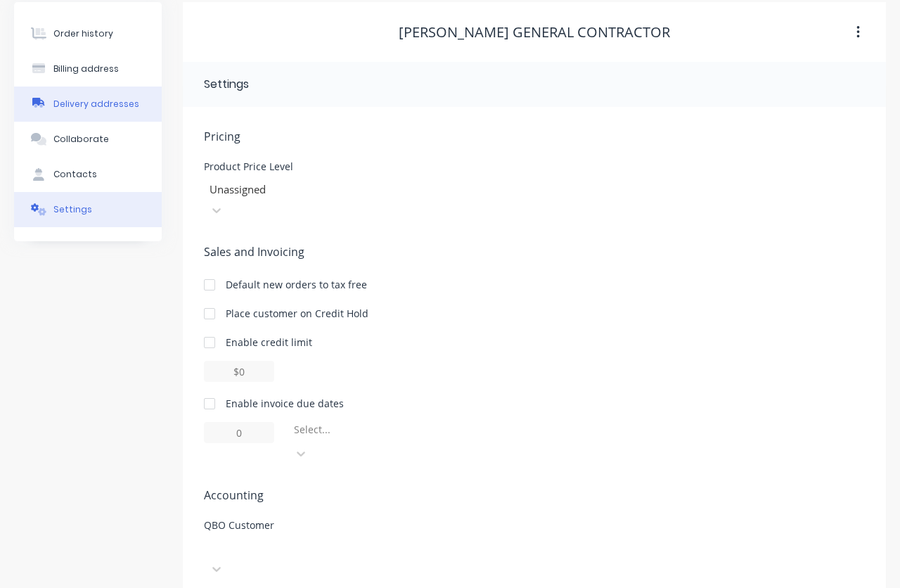 This screenshot has width=900, height=588. What do you see at coordinates (297, 312) in the screenshot?
I see `div: Place customer on Credit Hold` at bounding box center [297, 312].